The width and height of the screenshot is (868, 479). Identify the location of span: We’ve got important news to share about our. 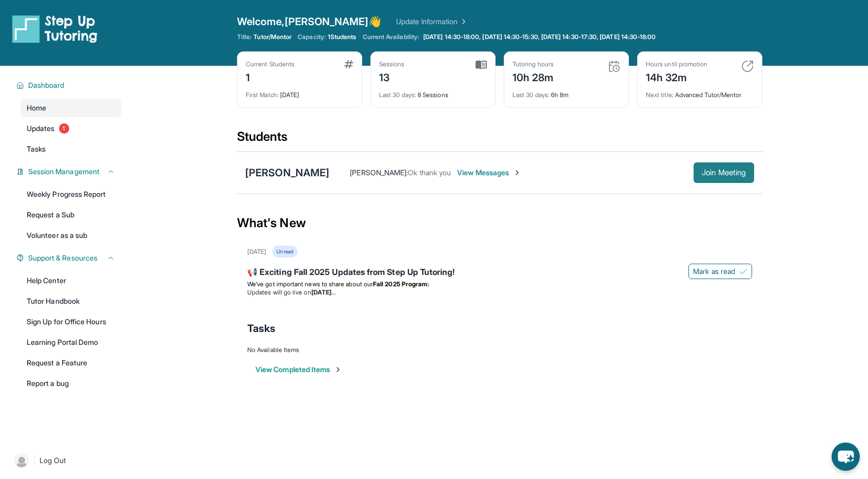
(310, 283).